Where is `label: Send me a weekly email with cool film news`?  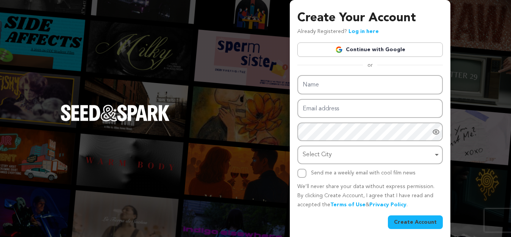 label: Send me a weekly email with cool film news is located at coordinates (363, 173).